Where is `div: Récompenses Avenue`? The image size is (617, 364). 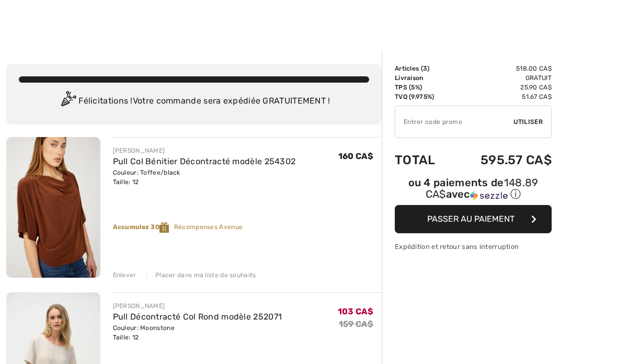
div: Récompenses Avenue is located at coordinates (247, 228).